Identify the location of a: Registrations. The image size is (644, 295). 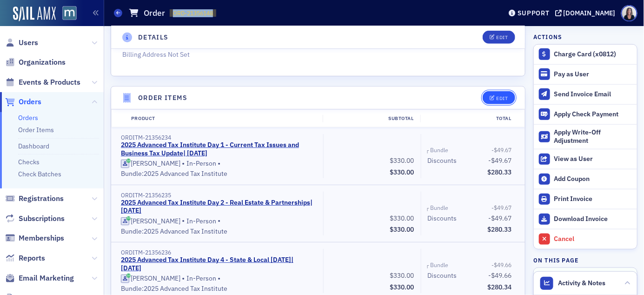
(34, 199).